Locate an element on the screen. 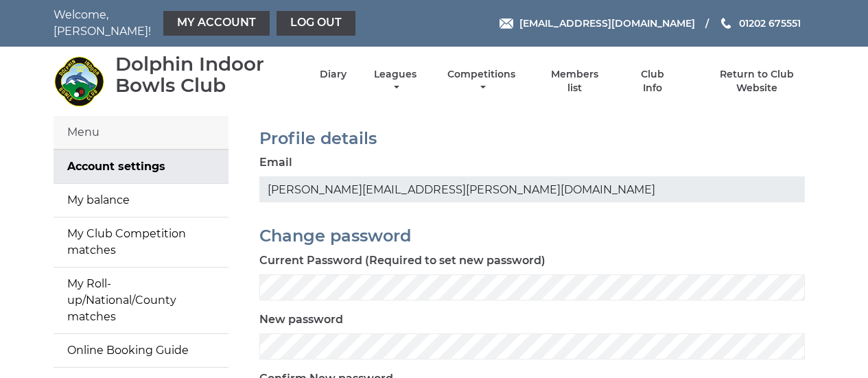 This screenshot has width=868, height=378. img: Email is located at coordinates (507, 23).